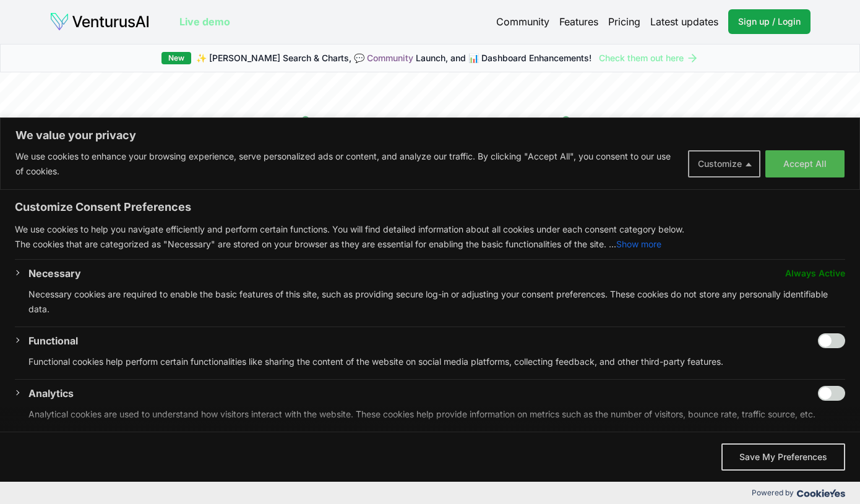  What do you see at coordinates (99, 22) in the screenshot?
I see `img: logo` at bounding box center [99, 22].